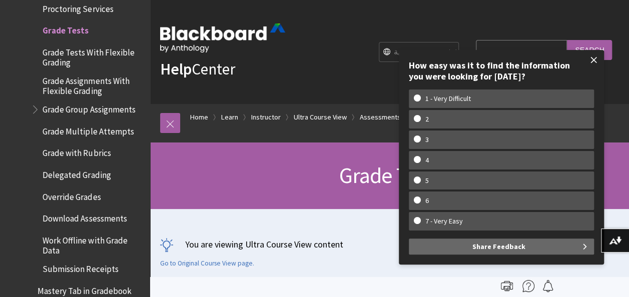  What do you see at coordinates (499, 247) in the screenshot?
I see `span: Share Feedback` at bounding box center [499, 247].